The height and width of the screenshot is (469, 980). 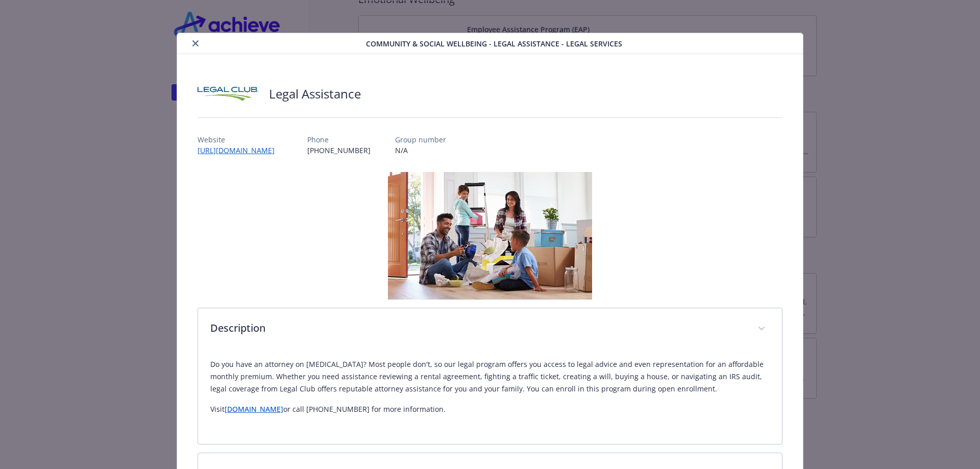 I want to click on p: Phone, so click(x=339, y=139).